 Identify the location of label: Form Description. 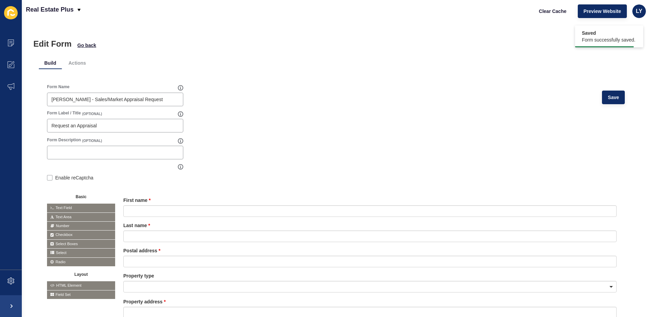
(64, 140).